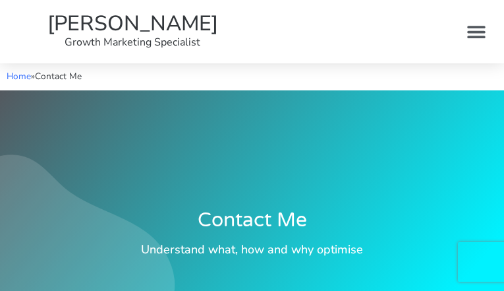  I want to click on p: Growth Marketing Specialist, so click(132, 42).